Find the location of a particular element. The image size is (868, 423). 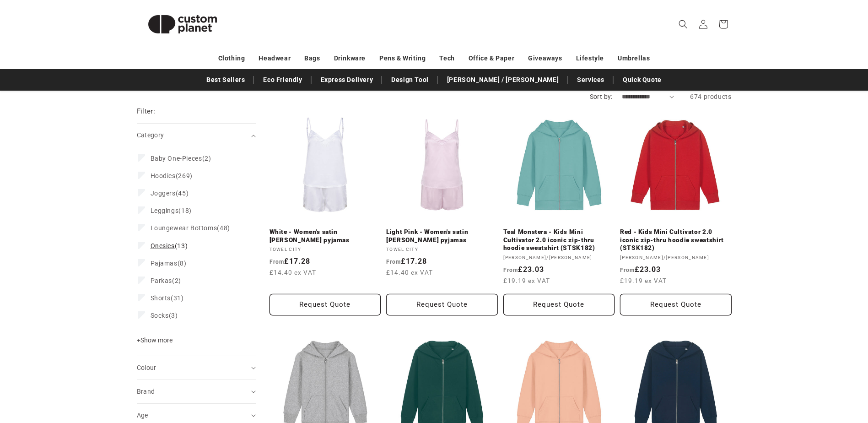

a: Tech is located at coordinates (447, 59).